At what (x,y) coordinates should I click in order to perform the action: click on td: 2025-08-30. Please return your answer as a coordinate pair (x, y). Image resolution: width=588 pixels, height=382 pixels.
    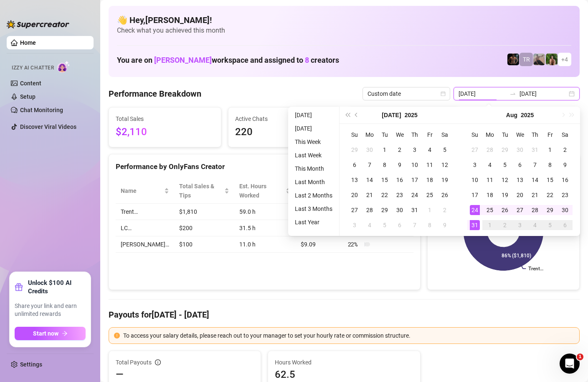
    Looking at the image, I should click on (565, 210).